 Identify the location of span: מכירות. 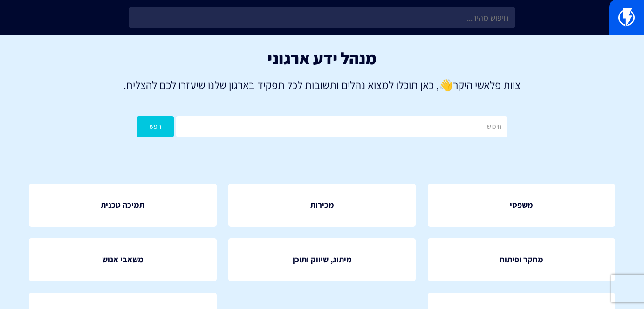
(322, 205).